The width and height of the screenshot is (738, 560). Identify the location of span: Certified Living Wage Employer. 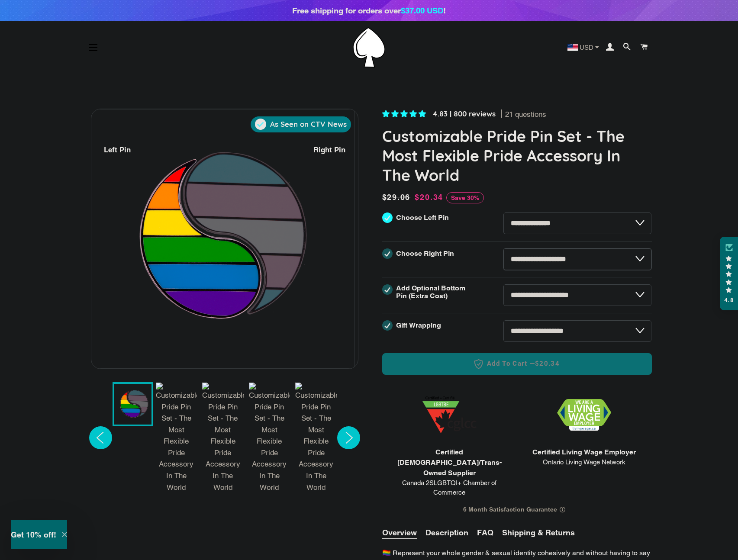
(584, 452).